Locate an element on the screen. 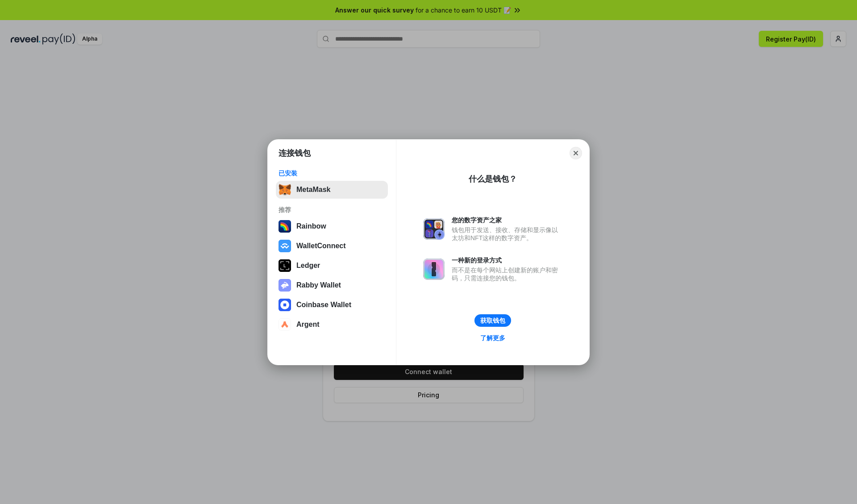 This screenshot has height=504, width=857. div: Ledger is located at coordinates (308, 265).